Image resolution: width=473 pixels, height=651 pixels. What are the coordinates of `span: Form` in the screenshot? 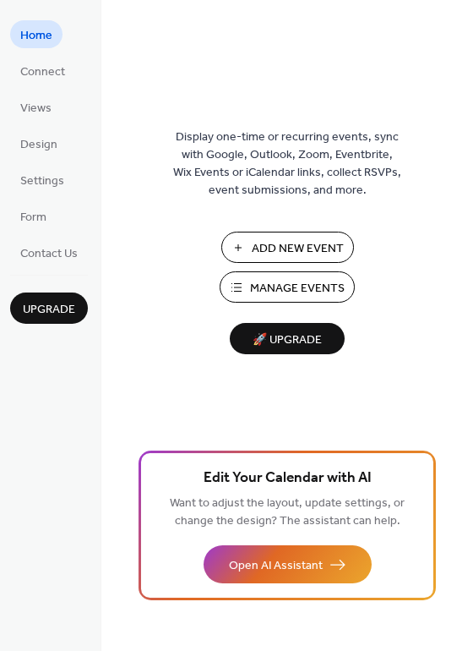 It's located at (33, 217).